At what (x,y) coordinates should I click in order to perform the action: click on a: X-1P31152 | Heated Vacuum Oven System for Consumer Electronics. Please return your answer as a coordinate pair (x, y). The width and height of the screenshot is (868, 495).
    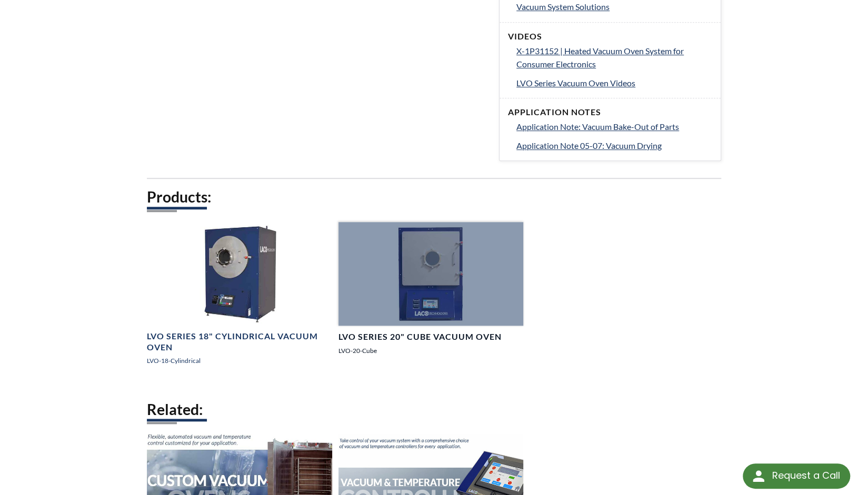
    Looking at the image, I should click on (614, 57).